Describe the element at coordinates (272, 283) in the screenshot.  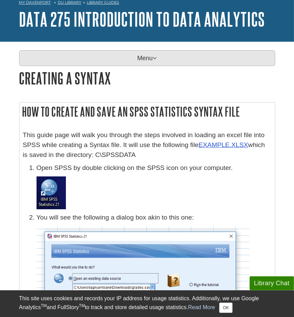
I see `button: Library Chat` at that location.